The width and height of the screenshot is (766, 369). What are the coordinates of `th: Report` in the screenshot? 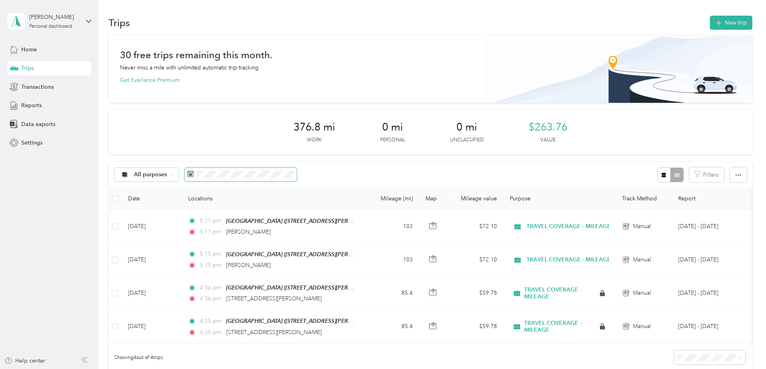 It's located at (708, 198).